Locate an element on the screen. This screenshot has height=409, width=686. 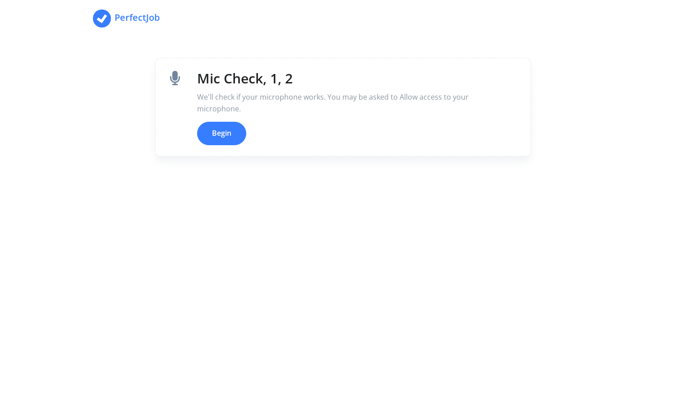
button: Begin is located at coordinates (221, 133).